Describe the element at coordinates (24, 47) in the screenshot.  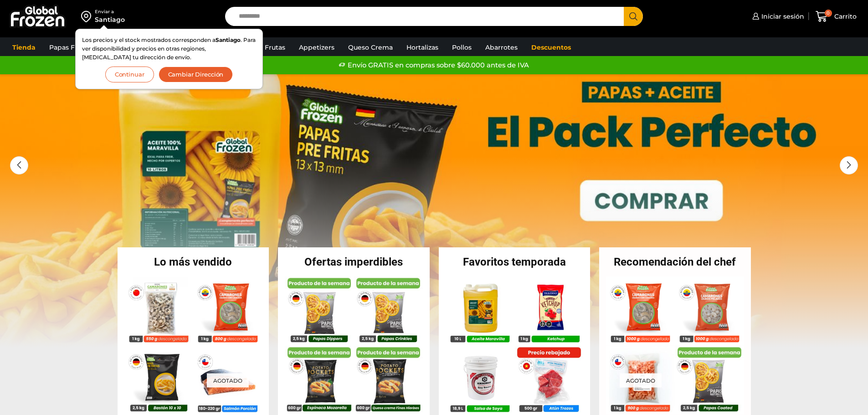
I see `a: Tienda` at that location.